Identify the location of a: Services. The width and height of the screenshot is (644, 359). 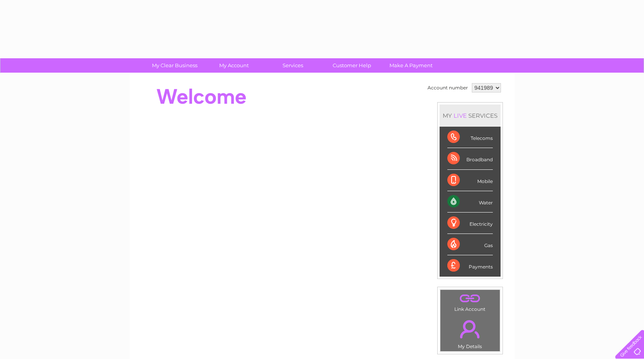
(293, 65).